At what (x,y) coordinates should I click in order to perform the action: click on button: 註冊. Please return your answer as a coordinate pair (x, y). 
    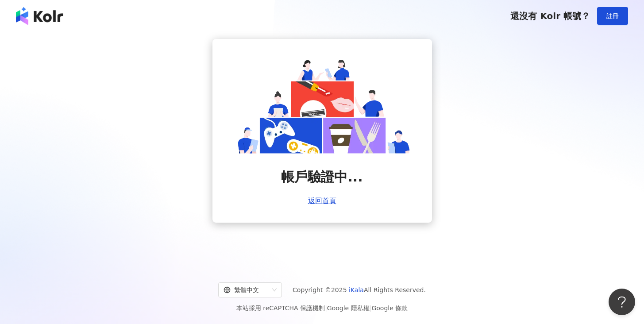
    Looking at the image, I should click on (613, 16).